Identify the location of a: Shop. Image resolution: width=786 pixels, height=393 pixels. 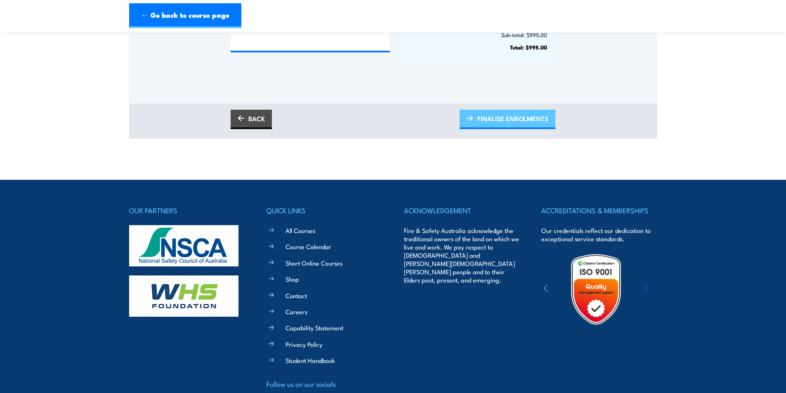
(292, 279).